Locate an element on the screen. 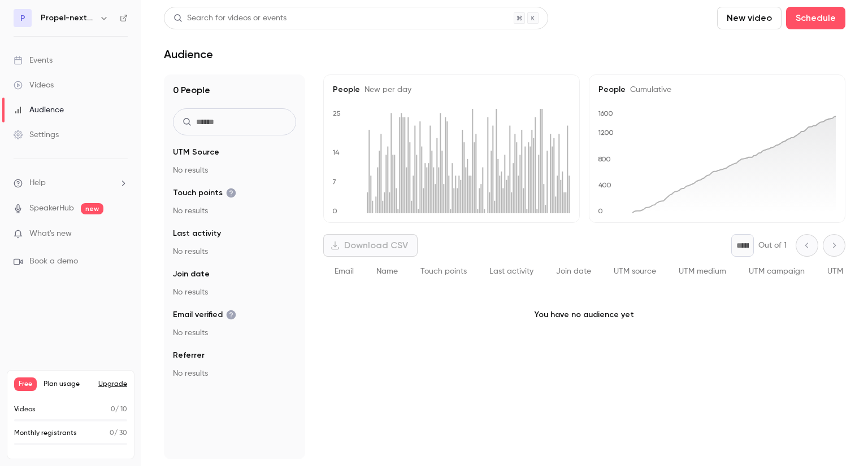 Image resolution: width=868 pixels, height=466 pixels. span: Email verified is located at coordinates (204, 315).